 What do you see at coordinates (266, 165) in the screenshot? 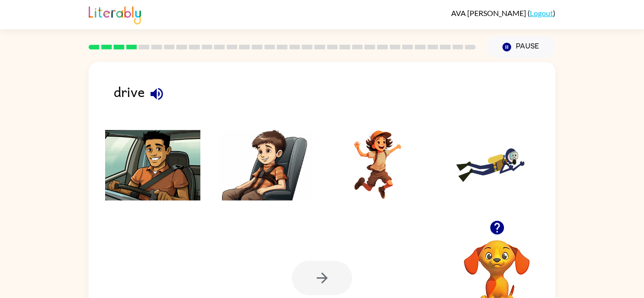
I see `img: Answer choice 2` at bounding box center [266, 165].